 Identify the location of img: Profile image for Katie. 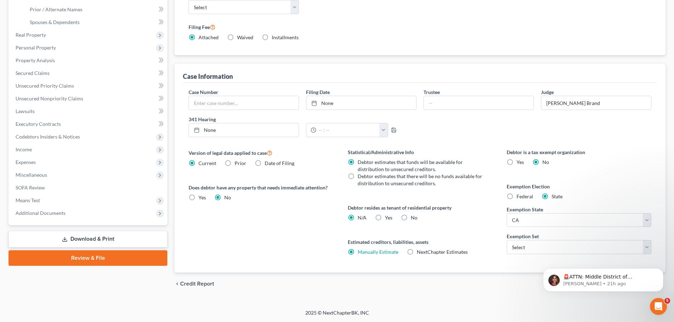
(22, 27).